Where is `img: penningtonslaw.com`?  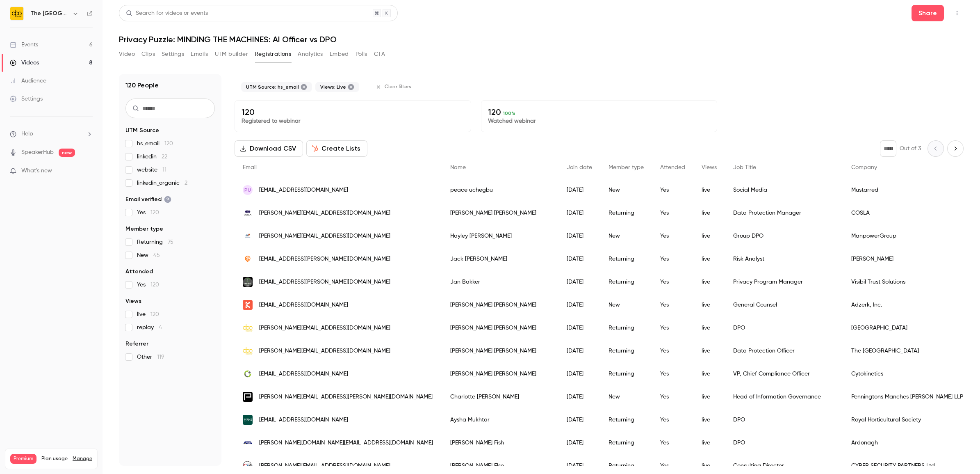 img: penningtonslaw.com is located at coordinates (248, 397).